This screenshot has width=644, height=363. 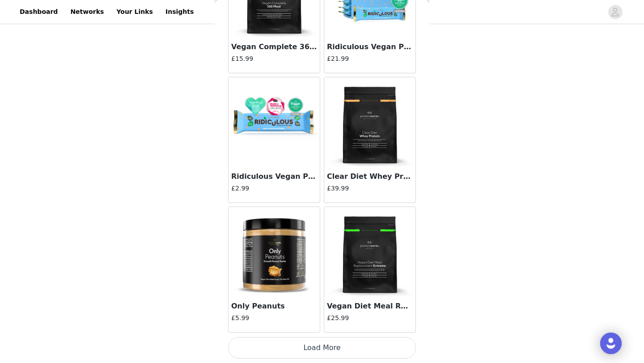 What do you see at coordinates (370, 176) in the screenshot?
I see `h3: Clear Diet Whey Protein` at bounding box center [370, 176].